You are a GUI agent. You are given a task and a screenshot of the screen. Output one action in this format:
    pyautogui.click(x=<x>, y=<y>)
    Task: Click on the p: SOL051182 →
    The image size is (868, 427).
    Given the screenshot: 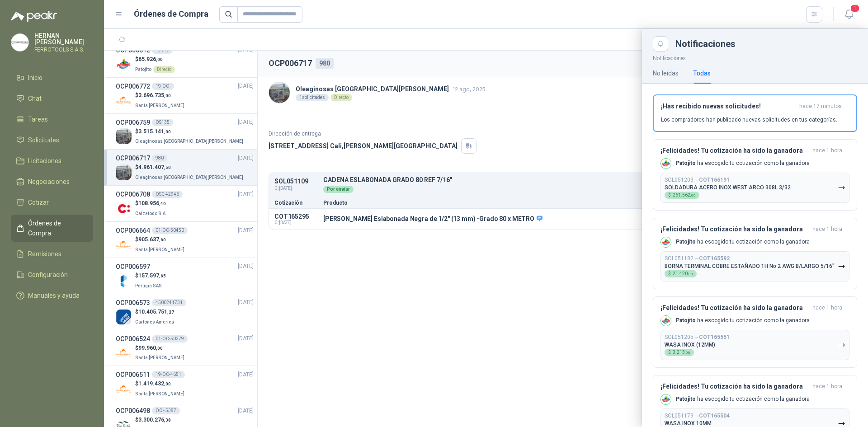 What is the action you would take?
    pyautogui.click(x=698, y=258)
    